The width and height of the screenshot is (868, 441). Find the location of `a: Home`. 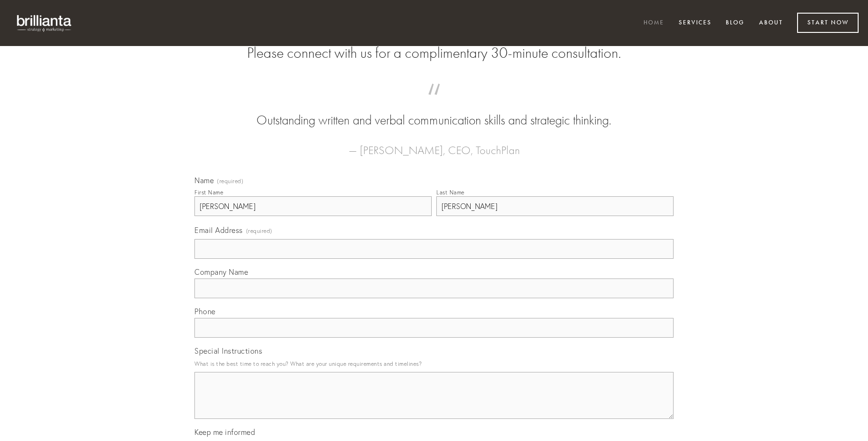

a: Home is located at coordinates (654, 23).